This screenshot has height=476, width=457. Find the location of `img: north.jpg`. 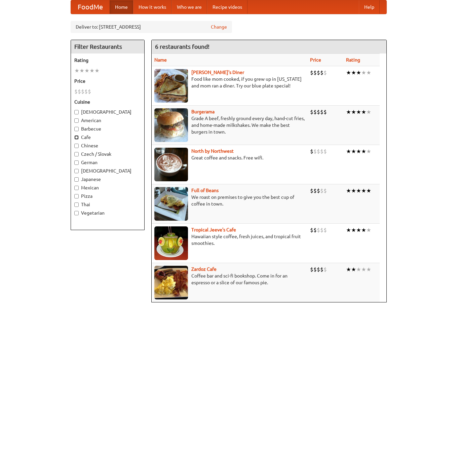

img: north.jpg is located at coordinates (171, 164).